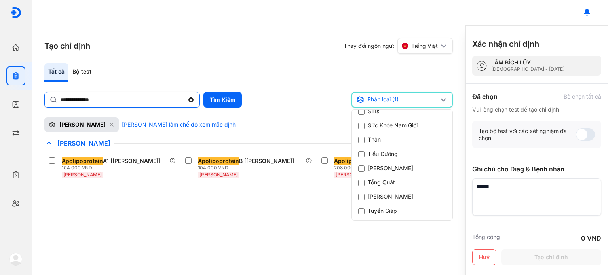 The image size is (608, 275). What do you see at coordinates (67, 46) in the screenshot?
I see `h3: Tạo chỉ định` at bounding box center [67, 46].